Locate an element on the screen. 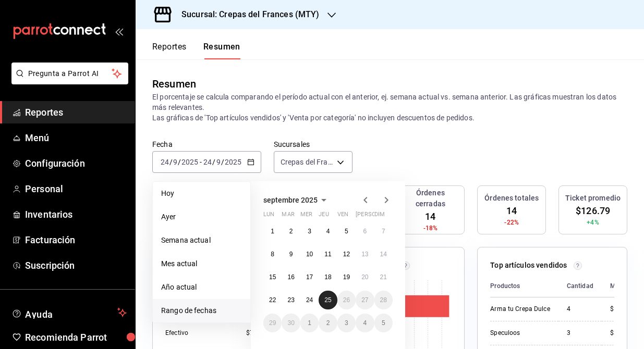 Image resolution: width=644 pixels, height=349 pixels. h3: Órdenes totales is located at coordinates (511, 198).